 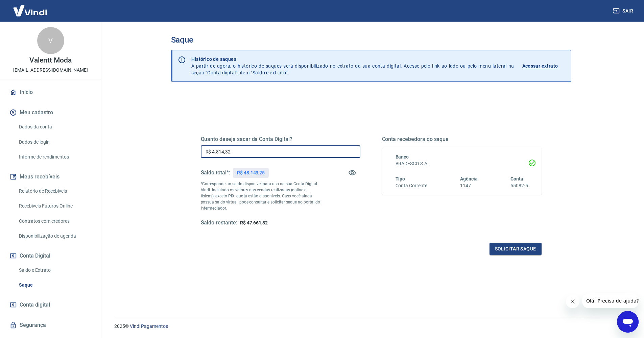 What do you see at coordinates (55, 205) in the screenshot?
I see `a: Recebíveis Futuros Online` at bounding box center [55, 205].